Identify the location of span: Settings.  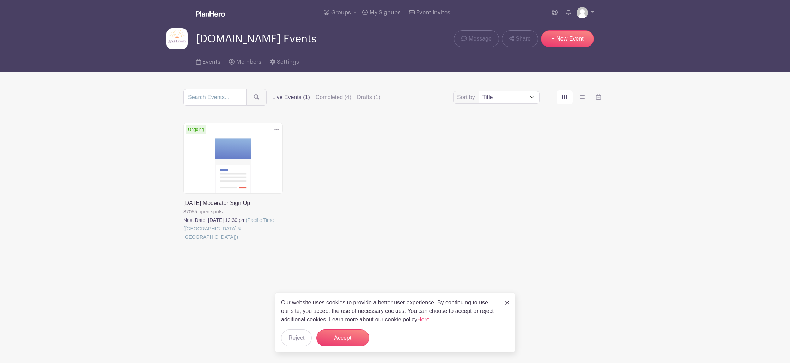
(288, 62).